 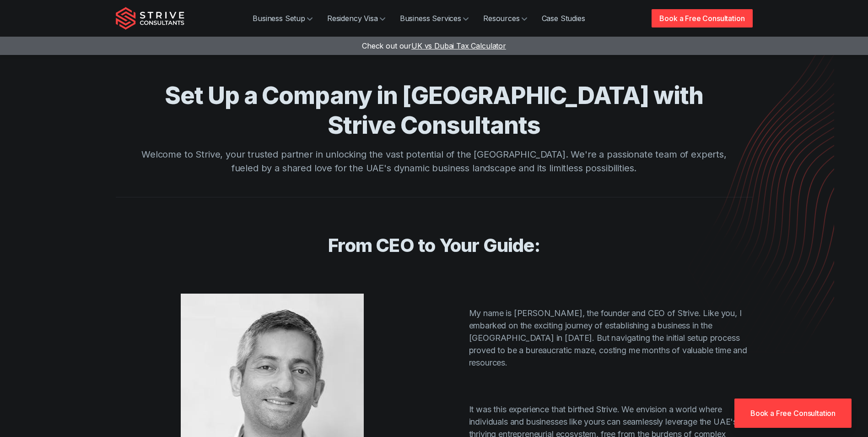 I want to click on img: Strive Consultants, so click(x=150, y=19).